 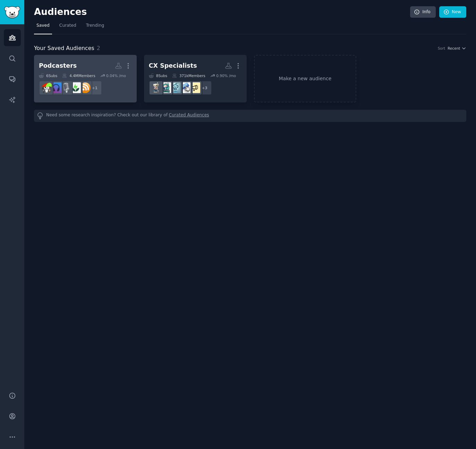 I want to click on a: New, so click(x=452, y=12).